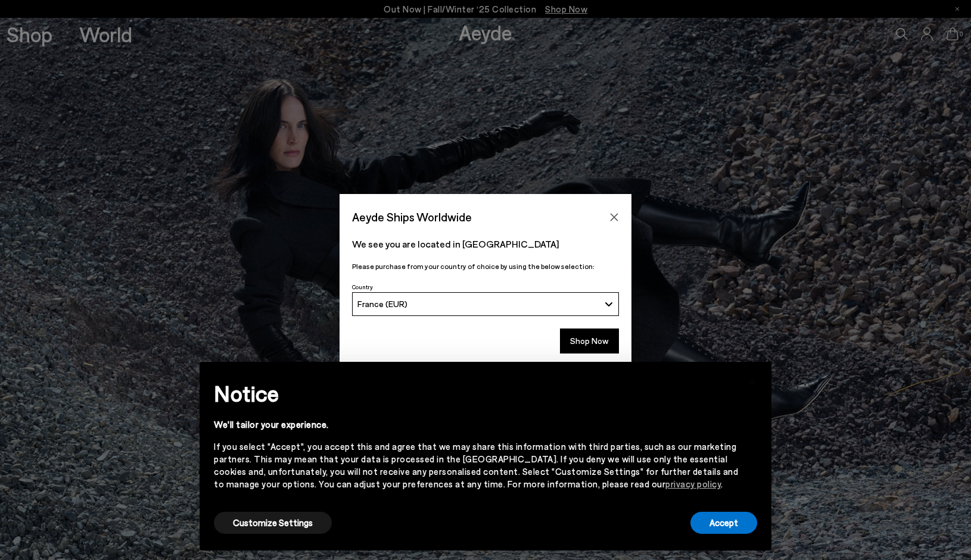 Image resolution: width=971 pixels, height=560 pixels. What do you see at coordinates (724, 523) in the screenshot?
I see `button: Accept` at bounding box center [724, 523].